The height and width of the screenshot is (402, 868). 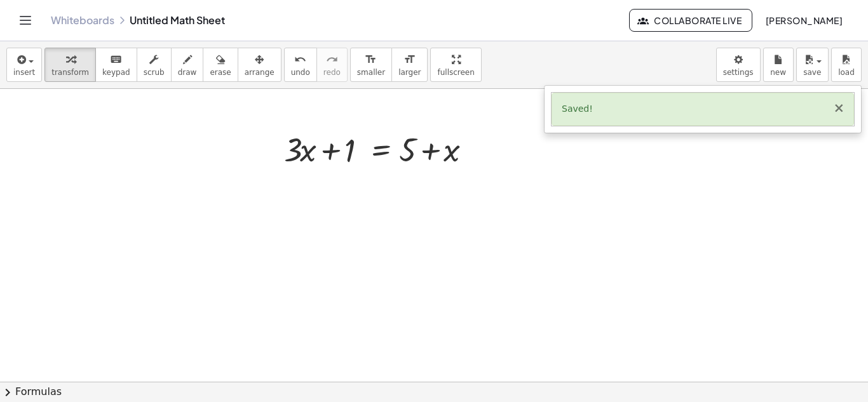 What do you see at coordinates (778, 73) in the screenshot?
I see `span: new` at bounding box center [778, 73].